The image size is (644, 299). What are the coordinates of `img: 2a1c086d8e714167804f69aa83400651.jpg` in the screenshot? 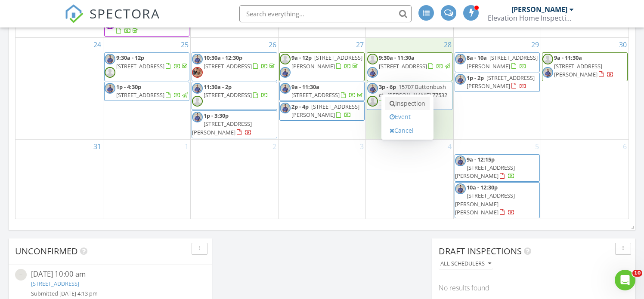 It's located at (197, 72).